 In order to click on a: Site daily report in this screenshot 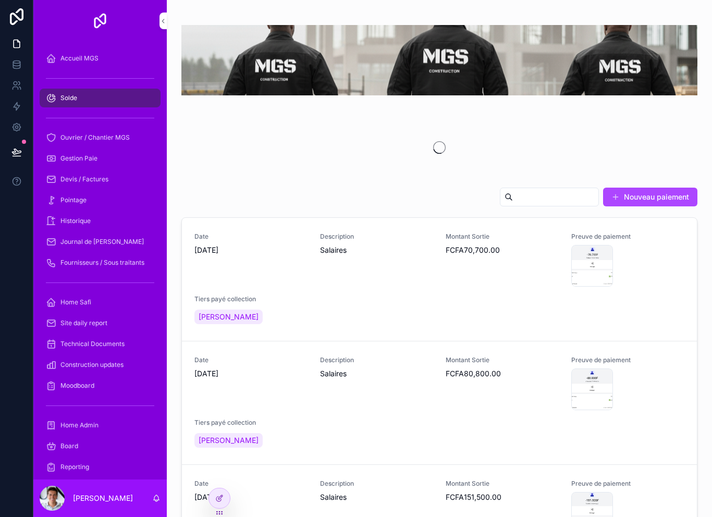, I will do `click(100, 323)`.